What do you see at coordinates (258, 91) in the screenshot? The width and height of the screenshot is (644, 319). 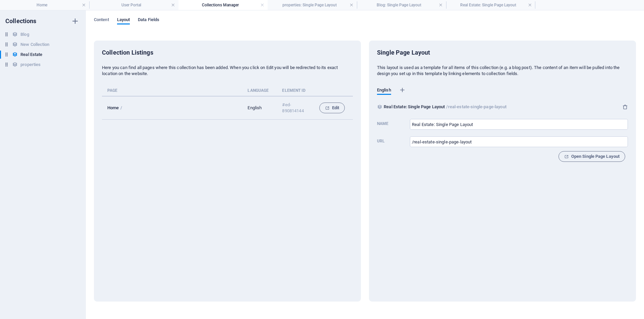 I see `p: Language` at bounding box center [258, 91].